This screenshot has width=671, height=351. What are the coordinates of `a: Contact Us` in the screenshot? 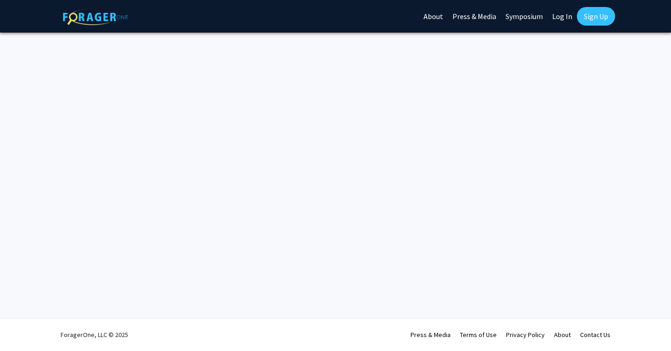 It's located at (595, 335).